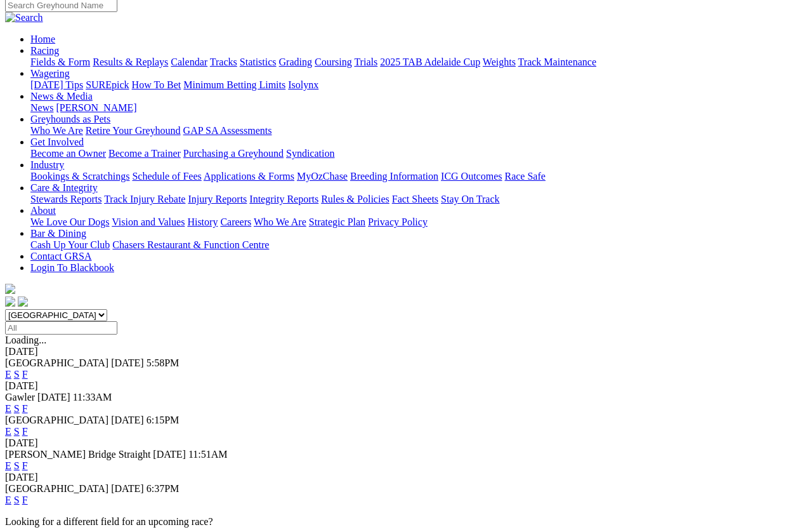 This screenshot has height=532, width=812. What do you see at coordinates (303, 84) in the screenshot?
I see `a: Isolynx` at bounding box center [303, 84].